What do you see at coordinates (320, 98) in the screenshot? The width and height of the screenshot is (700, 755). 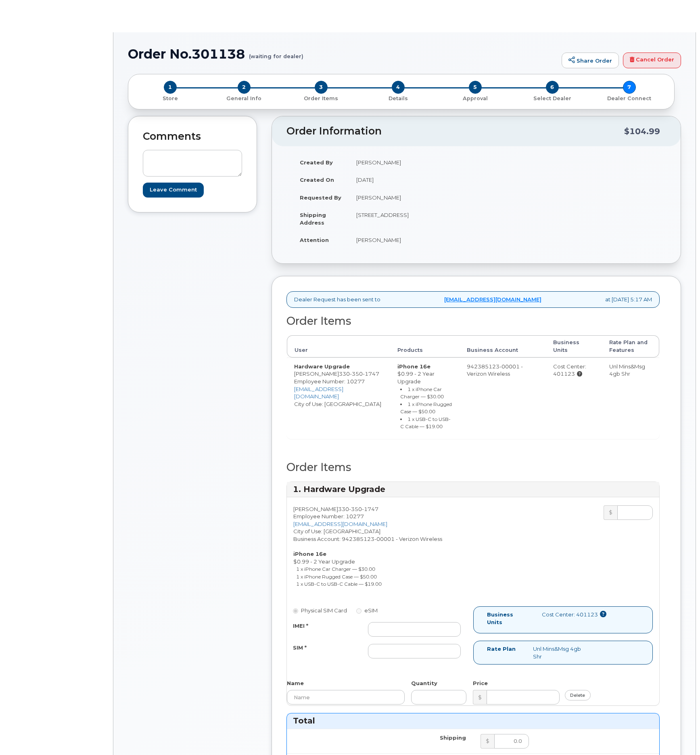 I see `a: 3 Order Items` at bounding box center [320, 98].